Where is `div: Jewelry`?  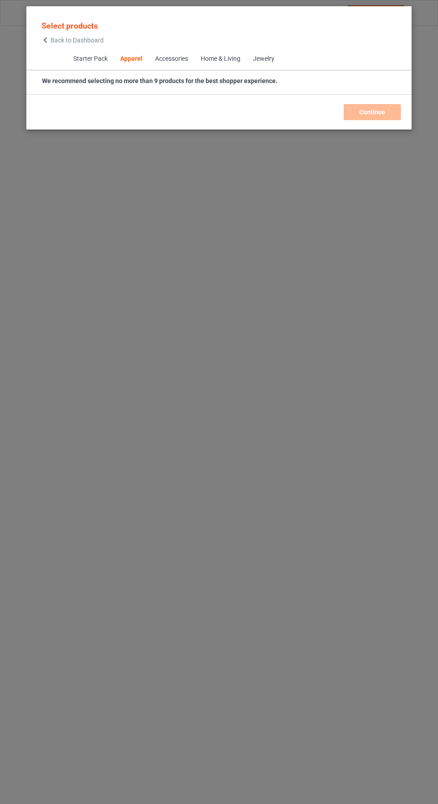 div: Jewelry is located at coordinates (263, 59).